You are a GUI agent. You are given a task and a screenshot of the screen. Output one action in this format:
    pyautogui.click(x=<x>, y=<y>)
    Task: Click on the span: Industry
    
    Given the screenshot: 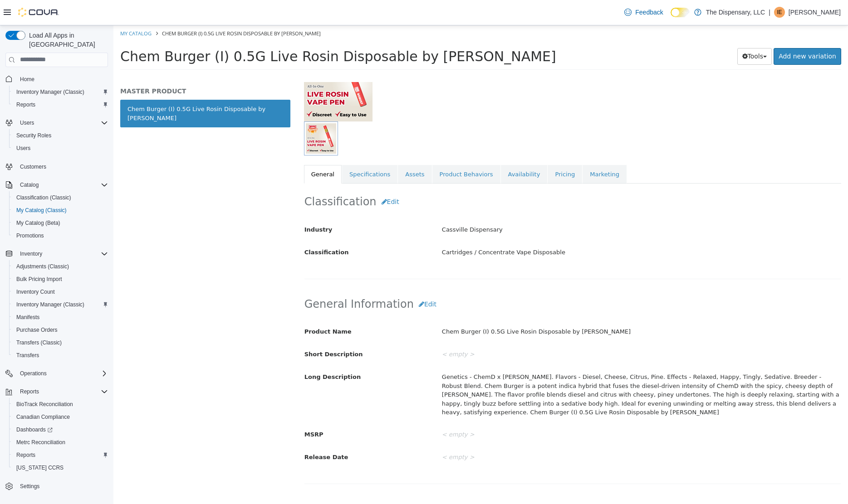 What is the action you would take?
    pyautogui.click(x=205, y=204)
    